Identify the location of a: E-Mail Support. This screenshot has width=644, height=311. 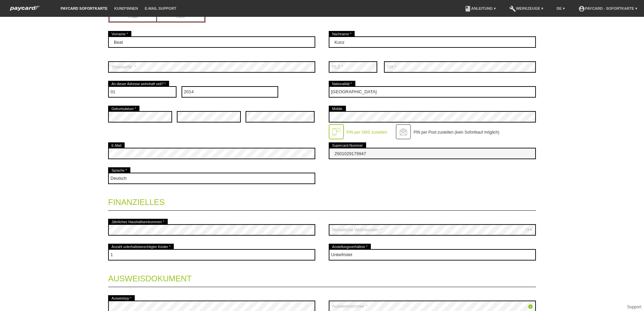
(160, 9).